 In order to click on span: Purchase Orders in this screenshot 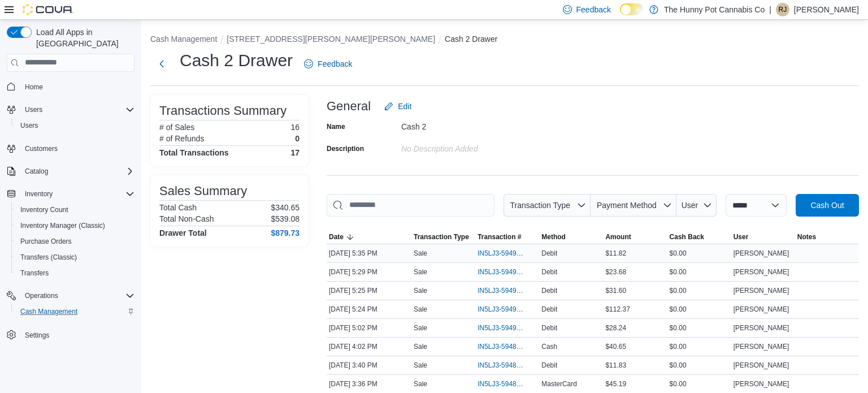, I will do `click(75, 241)`.